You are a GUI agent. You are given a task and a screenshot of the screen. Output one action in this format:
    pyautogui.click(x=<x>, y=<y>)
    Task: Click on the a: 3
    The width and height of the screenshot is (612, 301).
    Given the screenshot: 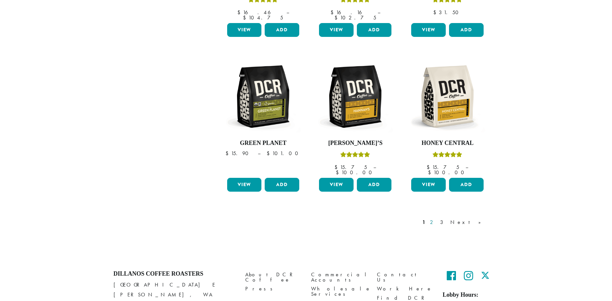 What is the action you would take?
    pyautogui.click(x=443, y=222)
    